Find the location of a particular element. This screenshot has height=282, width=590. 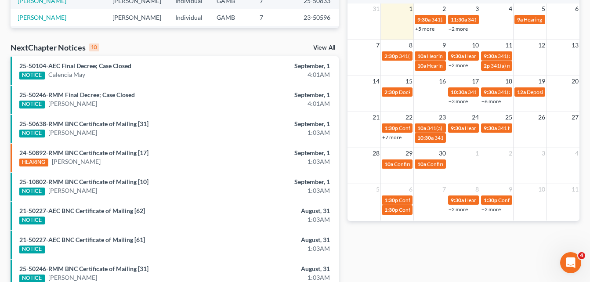

div: 10 is located at coordinates (94, 47).